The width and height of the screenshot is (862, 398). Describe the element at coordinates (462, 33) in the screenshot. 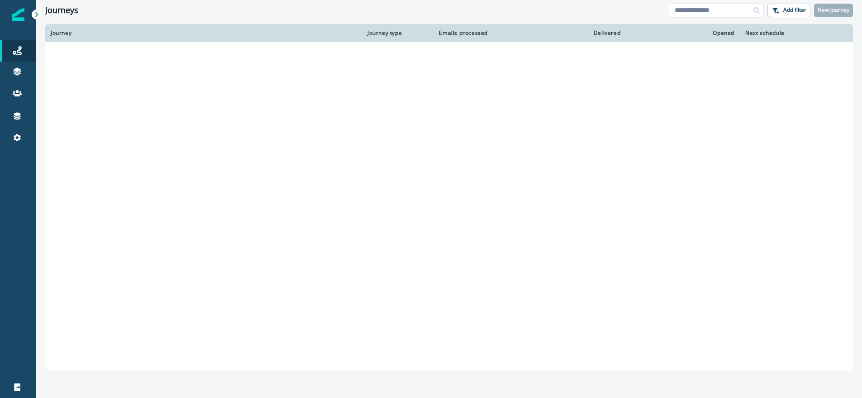

I see `div: Emails processed` at that location.